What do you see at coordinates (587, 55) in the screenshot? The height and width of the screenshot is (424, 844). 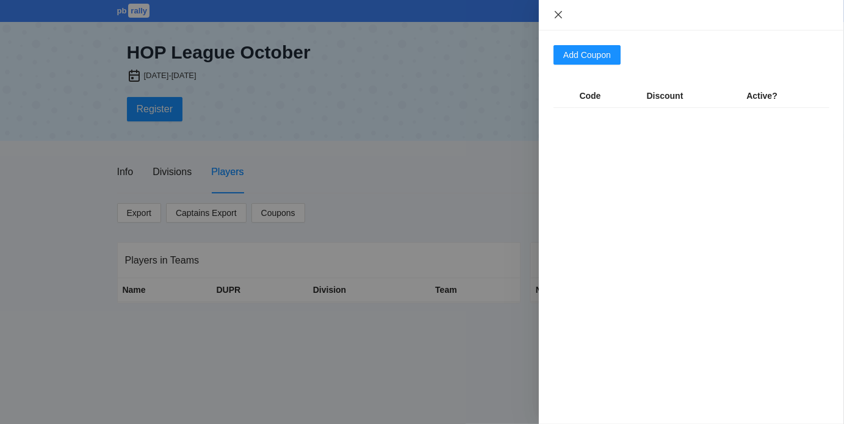 I see `button: Add Coupon` at bounding box center [587, 55].